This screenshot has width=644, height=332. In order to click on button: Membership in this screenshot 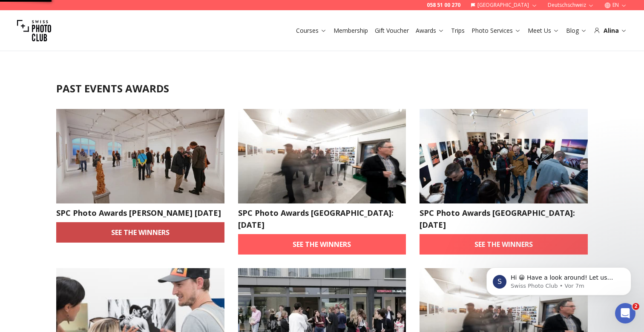, I will do `click(351, 30)`.